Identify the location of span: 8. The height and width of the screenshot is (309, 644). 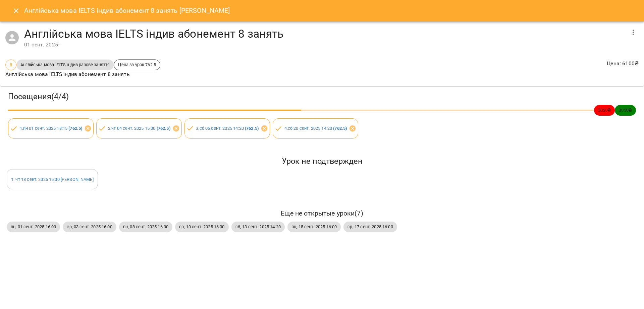
(11, 65).